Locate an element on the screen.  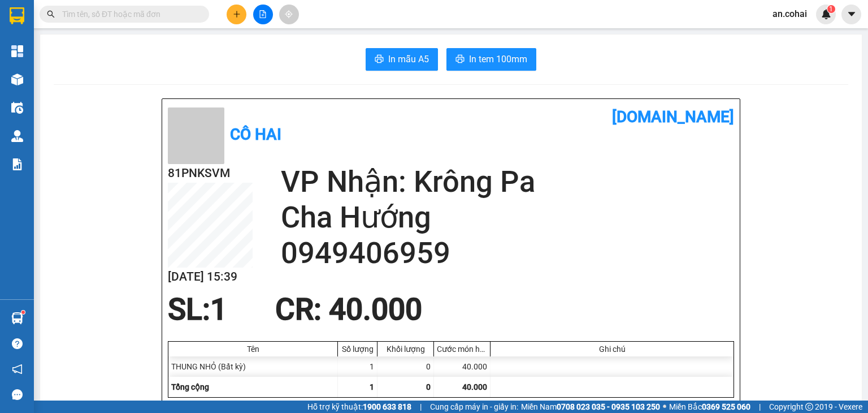
span: file-add is located at coordinates (263, 14).